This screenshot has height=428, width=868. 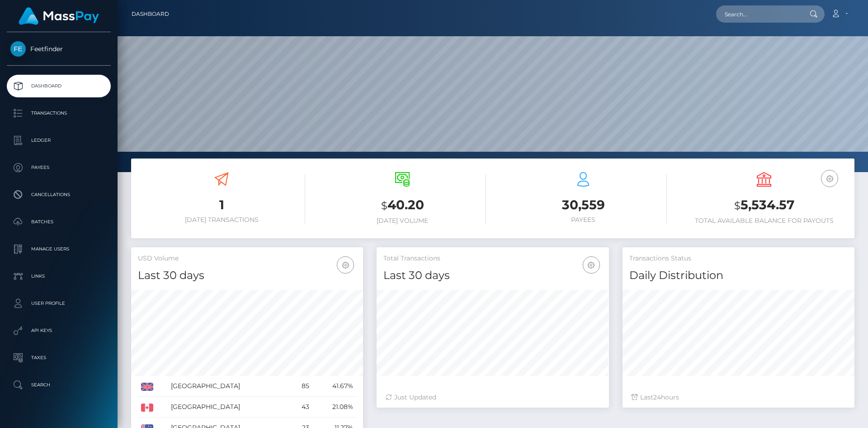 What do you see at coordinates (58, 249) in the screenshot?
I see `a: Manage Users` at bounding box center [58, 249].